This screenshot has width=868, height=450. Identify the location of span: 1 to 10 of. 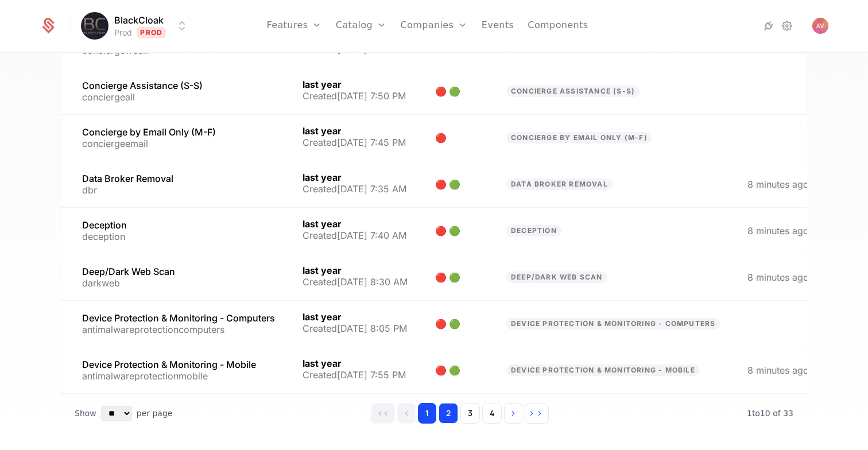
(764, 413).